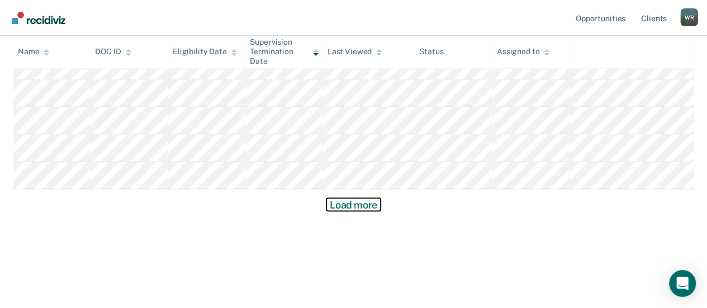  I want to click on button: Profile dropdown button, so click(689, 17).